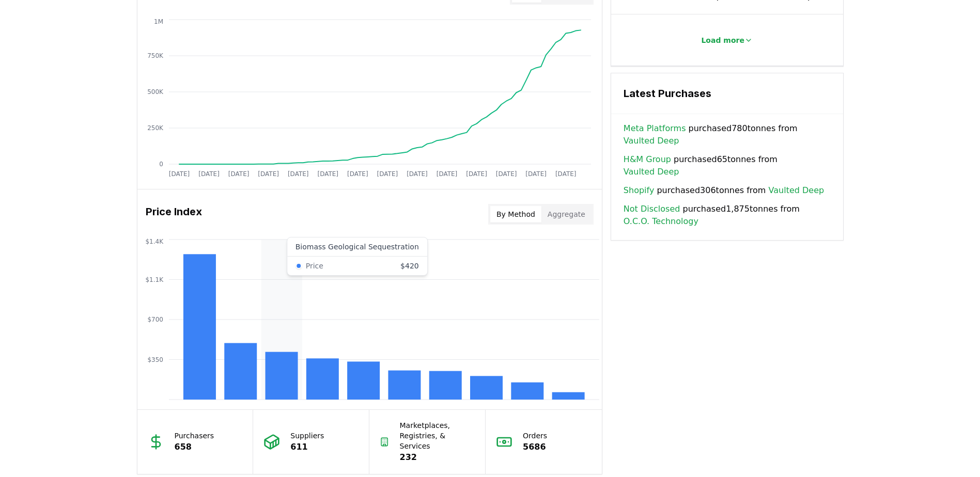 The image size is (980, 477). I want to click on tspan: 750K, so click(156, 56).